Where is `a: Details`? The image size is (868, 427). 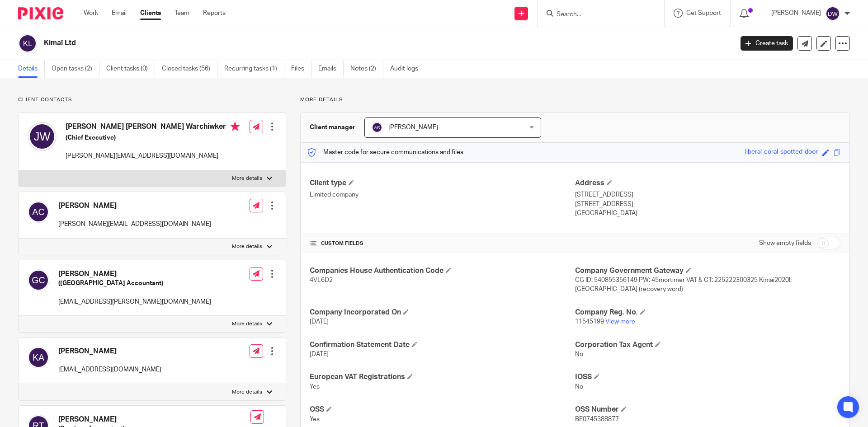 a: Details is located at coordinates (31, 69).